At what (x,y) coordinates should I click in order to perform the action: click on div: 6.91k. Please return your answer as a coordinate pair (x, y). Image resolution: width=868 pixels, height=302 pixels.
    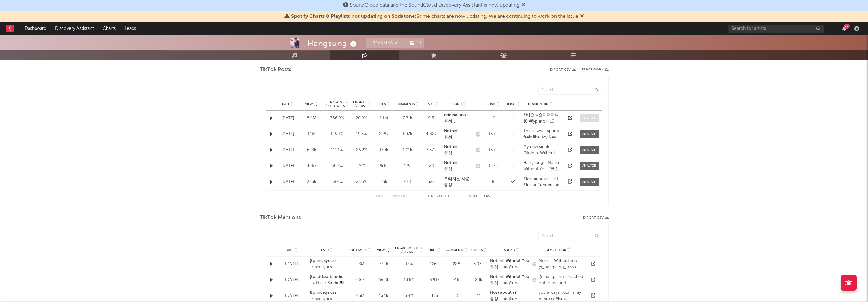
    Looking at the image, I should click on (434, 280).